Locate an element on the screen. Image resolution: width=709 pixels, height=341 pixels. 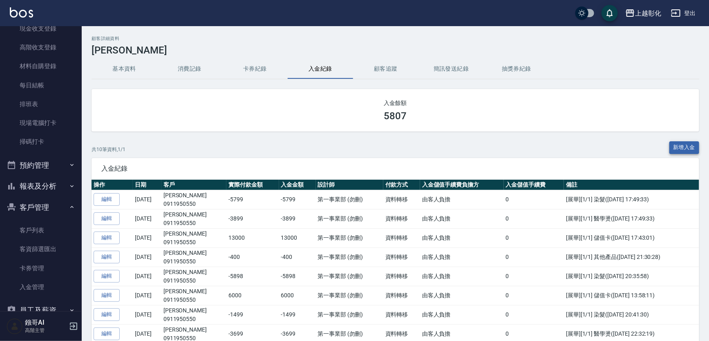
button: 登出 is located at coordinates (683, 13).